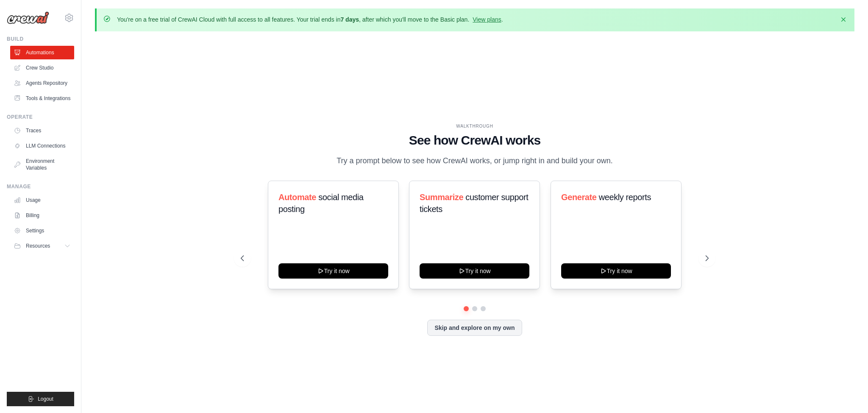 Image resolution: width=868 pixels, height=413 pixels. I want to click on button: Resources, so click(42, 246).